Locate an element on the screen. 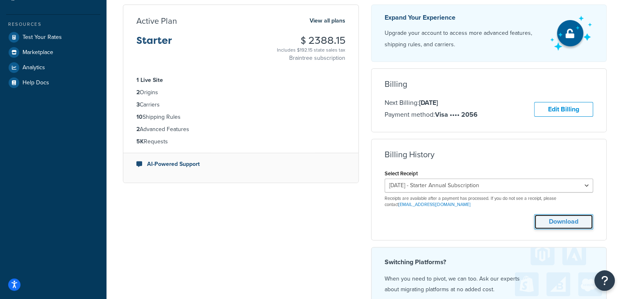  p: Braintree subscription is located at coordinates (311, 58).